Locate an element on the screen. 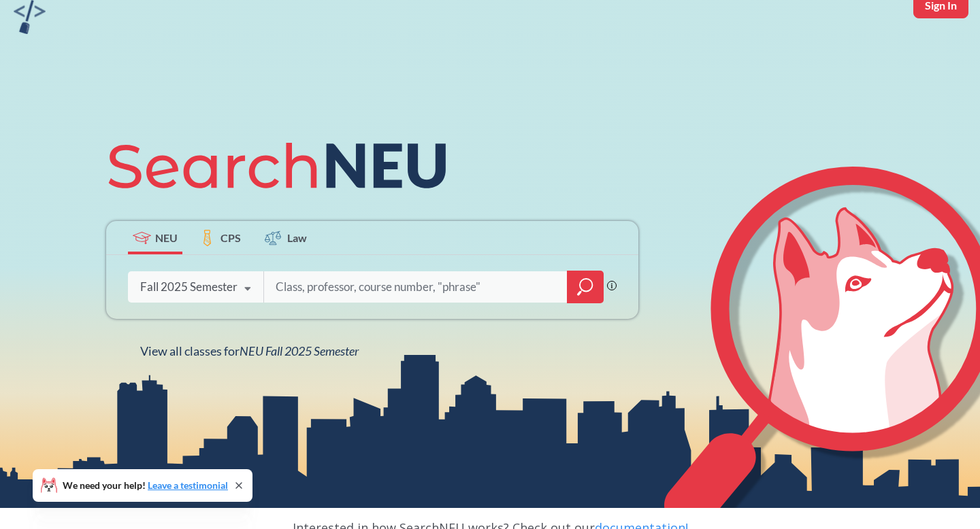 This screenshot has width=980, height=529. span: View all classes for is located at coordinates (249, 351).